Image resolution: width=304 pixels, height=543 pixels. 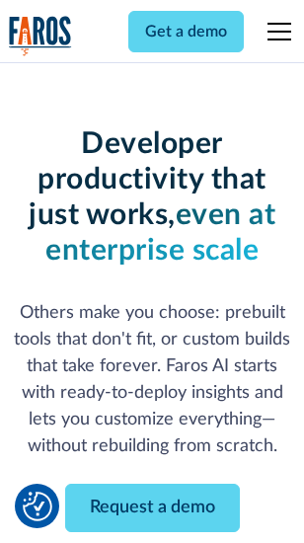 I want to click on div: menu, so click(x=275, y=32).